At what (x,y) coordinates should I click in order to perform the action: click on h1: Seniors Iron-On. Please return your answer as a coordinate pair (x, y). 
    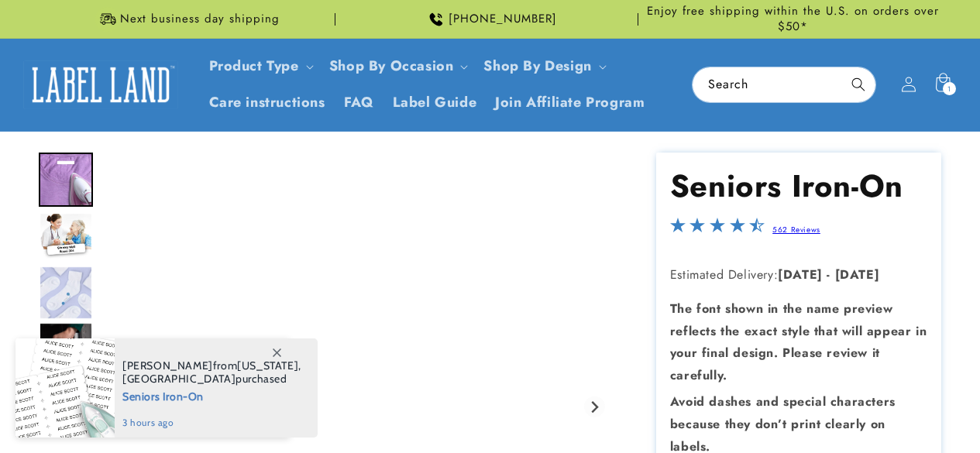
    Looking at the image, I should click on (798, 186).